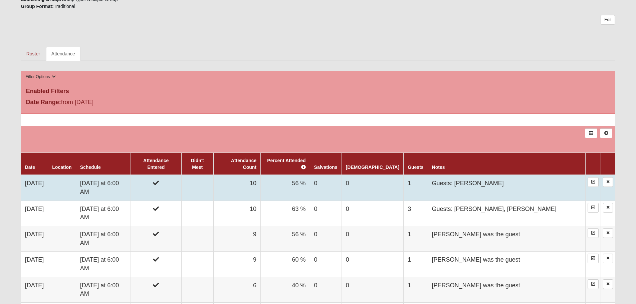 Image resolution: width=636 pixels, height=304 pixels. Describe the element at coordinates (318, 92) in the screenshot. I see `h4: Enabled Filters` at that location.